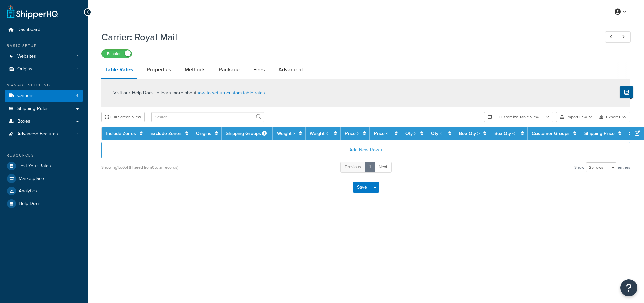 The height and width of the screenshot is (303, 644). I want to click on a: Box Qty >, so click(470, 133).